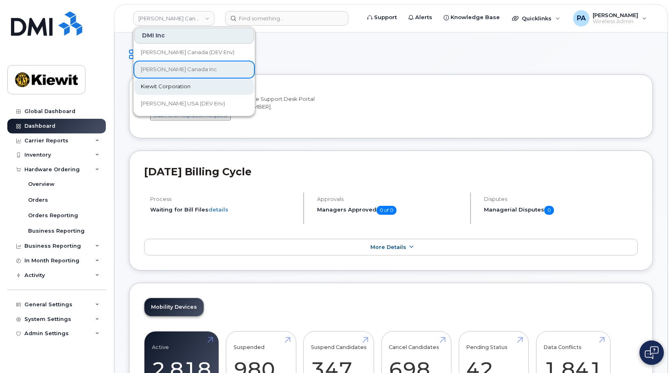 The image size is (672, 373). I want to click on h4: Process, so click(223, 199).